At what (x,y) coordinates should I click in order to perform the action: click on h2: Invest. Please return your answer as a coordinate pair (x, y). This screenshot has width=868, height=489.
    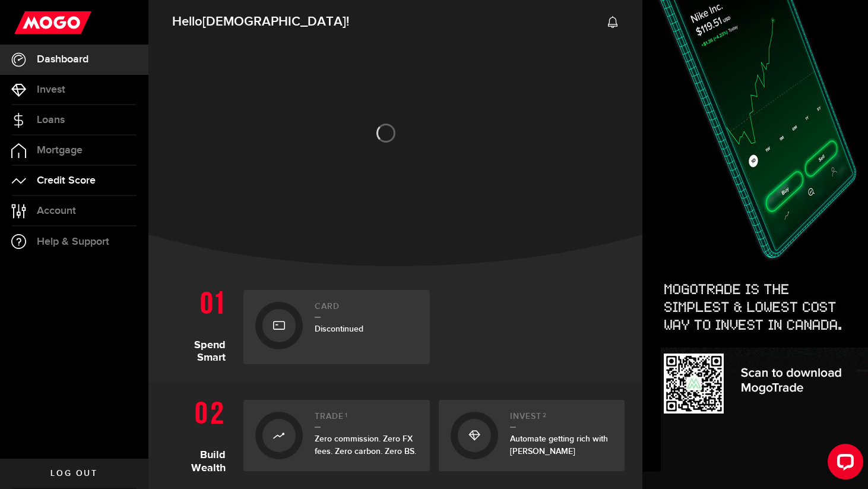
    Looking at the image, I should click on (561, 419).